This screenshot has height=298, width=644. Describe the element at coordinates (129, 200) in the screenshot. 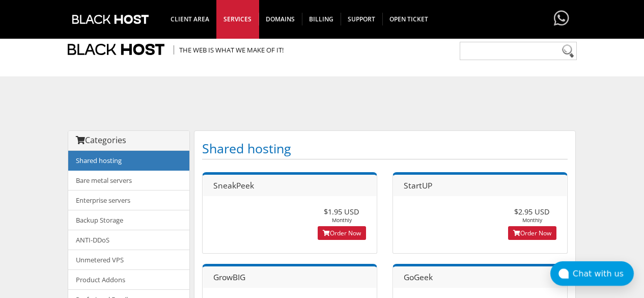

I see `a: Enterprise servers` at that location.